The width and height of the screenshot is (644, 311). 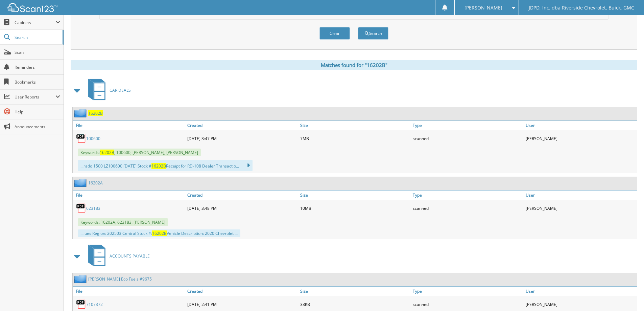 What do you see at coordinates (95, 183) in the screenshot?
I see `a: 16202A` at bounding box center [95, 183].